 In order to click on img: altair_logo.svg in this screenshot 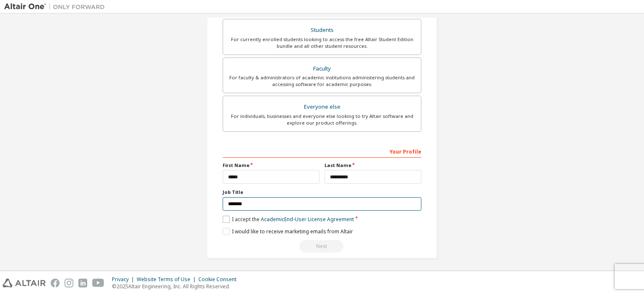, I will do `click(24, 283)`.